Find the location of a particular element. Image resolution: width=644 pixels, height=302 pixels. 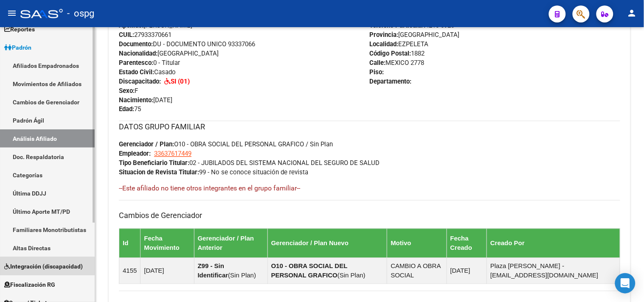

h4: --Este afiliado no tiene otros integrantes en el grupo familiar-- is located at coordinates (369, 189).